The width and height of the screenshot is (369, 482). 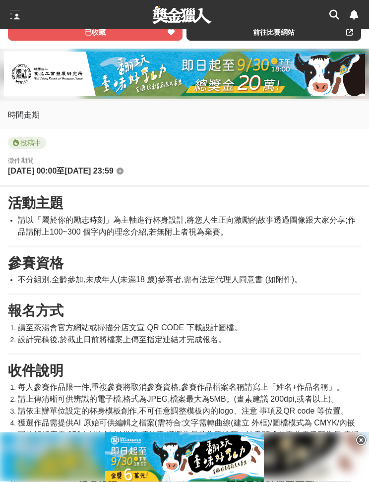 What do you see at coordinates (21, 161) in the screenshot?
I see `span: 徵件期間` at bounding box center [21, 161].